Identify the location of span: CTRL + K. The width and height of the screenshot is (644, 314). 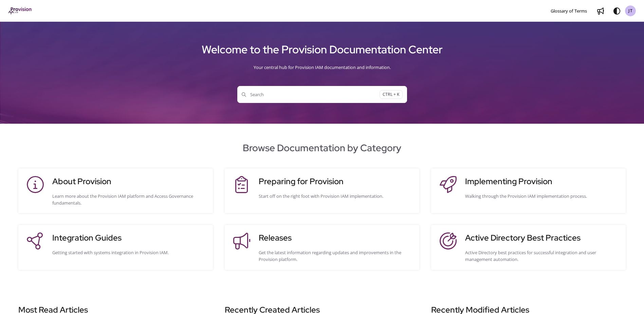
(391, 94).